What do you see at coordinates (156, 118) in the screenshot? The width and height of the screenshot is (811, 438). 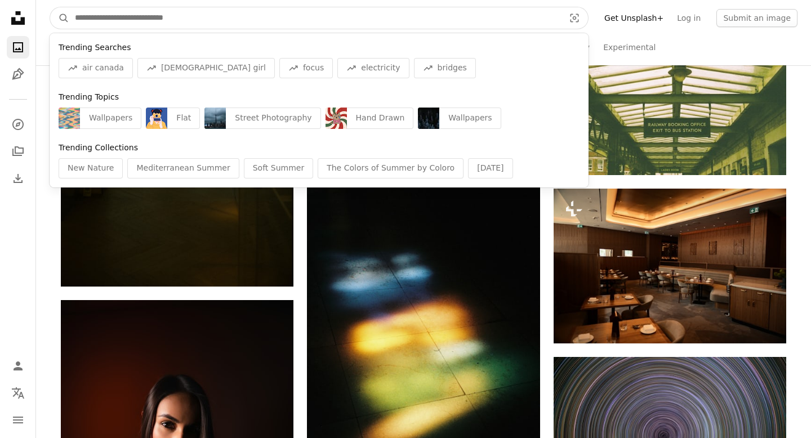 I see `img: premium_vector-1749740990668-cd06e98471ca` at bounding box center [156, 118].